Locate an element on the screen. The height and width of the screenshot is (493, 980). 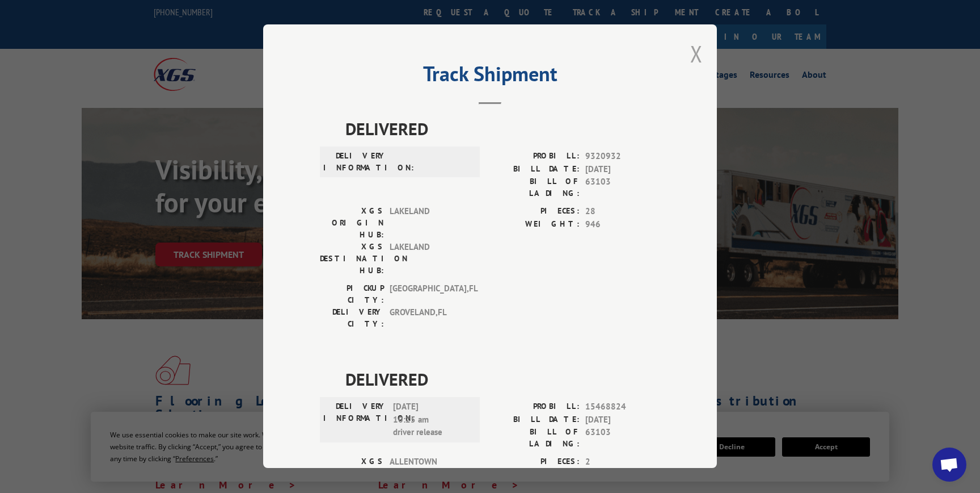
span: 15468824 is located at coordinates (623, 406).